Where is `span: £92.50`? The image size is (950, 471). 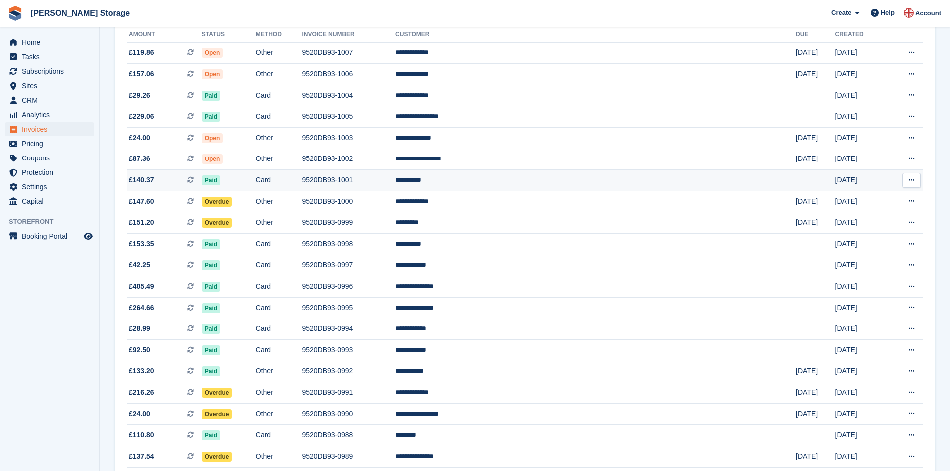 span: £92.50 is located at coordinates (139, 350).